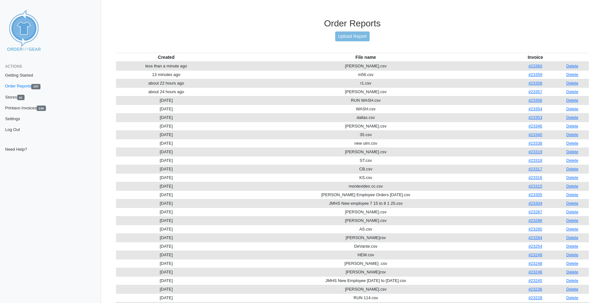  I want to click on td: KS.csv, so click(366, 178).